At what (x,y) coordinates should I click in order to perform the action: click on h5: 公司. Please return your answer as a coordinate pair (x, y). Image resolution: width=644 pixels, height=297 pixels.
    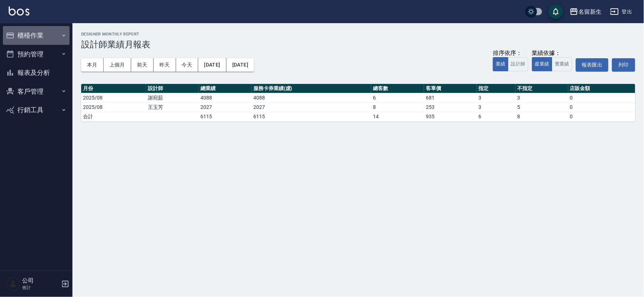
    Looking at the image, I should click on (41, 281).